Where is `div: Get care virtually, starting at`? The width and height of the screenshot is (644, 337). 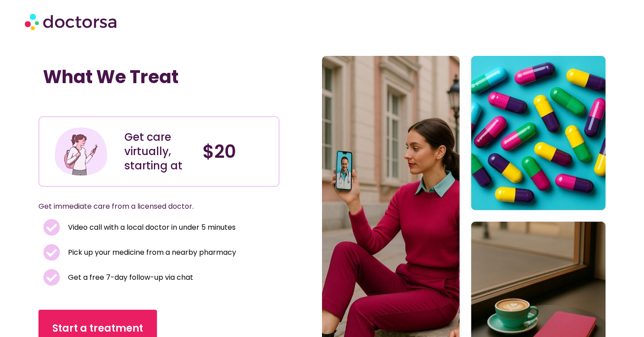
div: Get care virtually, starting at is located at coordinates (159, 152).